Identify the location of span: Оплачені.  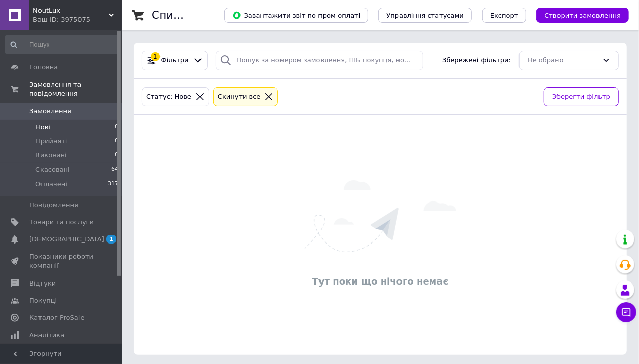
(52, 184).